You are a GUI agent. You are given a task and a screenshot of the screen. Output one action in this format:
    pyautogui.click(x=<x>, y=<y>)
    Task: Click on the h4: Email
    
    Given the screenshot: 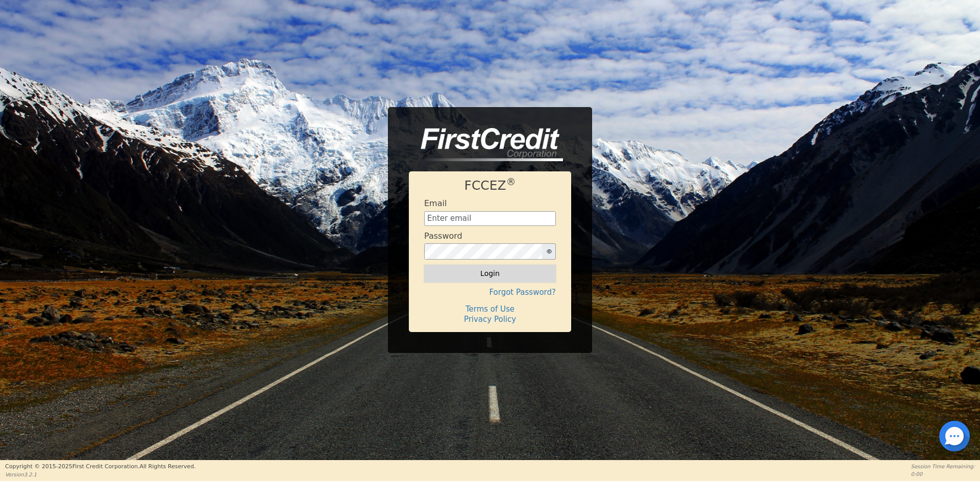 What is the action you would take?
    pyautogui.click(x=435, y=203)
    